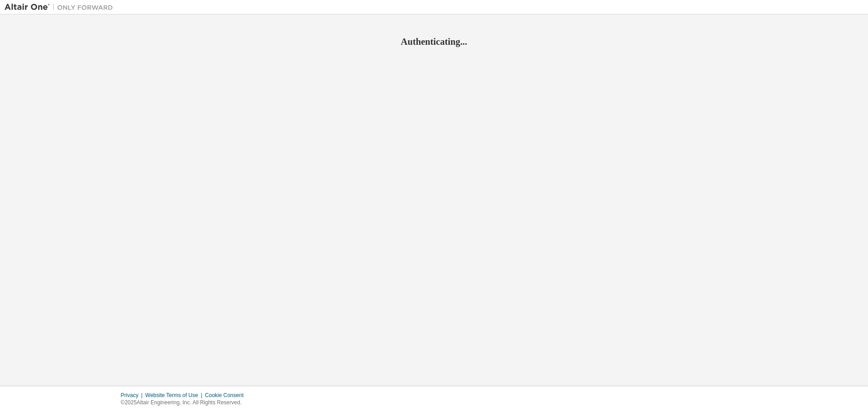 This screenshot has height=412, width=868. What do you see at coordinates (185, 402) in the screenshot?
I see `p: © 2025 Altair Engineering, Inc. All Rights Reserved.` at bounding box center [185, 402].